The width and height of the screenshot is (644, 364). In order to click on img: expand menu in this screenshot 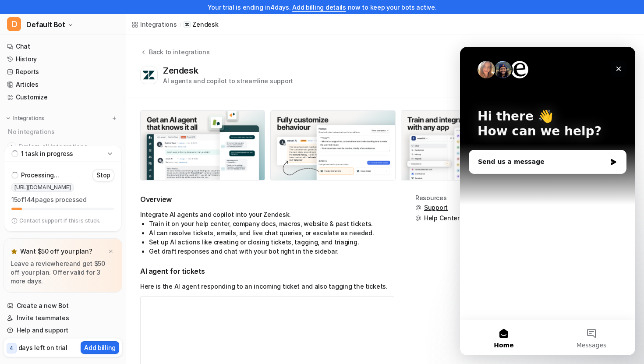, I will do `click(8, 118)`.